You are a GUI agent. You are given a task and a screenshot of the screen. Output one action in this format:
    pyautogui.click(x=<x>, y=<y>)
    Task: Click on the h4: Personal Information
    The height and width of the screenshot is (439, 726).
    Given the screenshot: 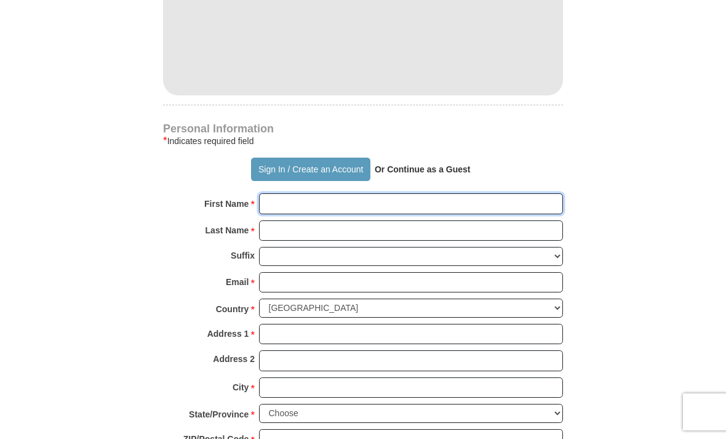 What is the action you would take?
    pyautogui.click(x=363, y=129)
    